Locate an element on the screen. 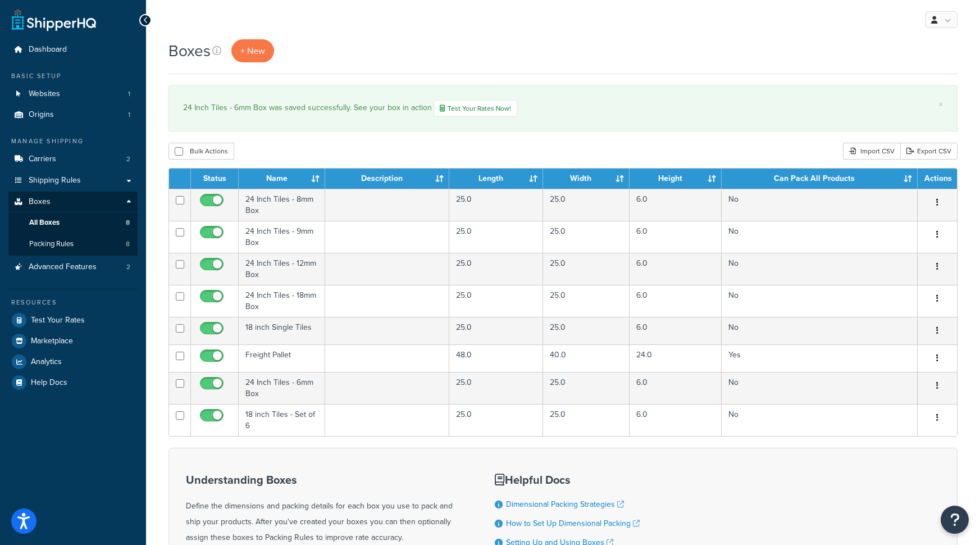  li: Advanced Features is located at coordinates (73, 266).